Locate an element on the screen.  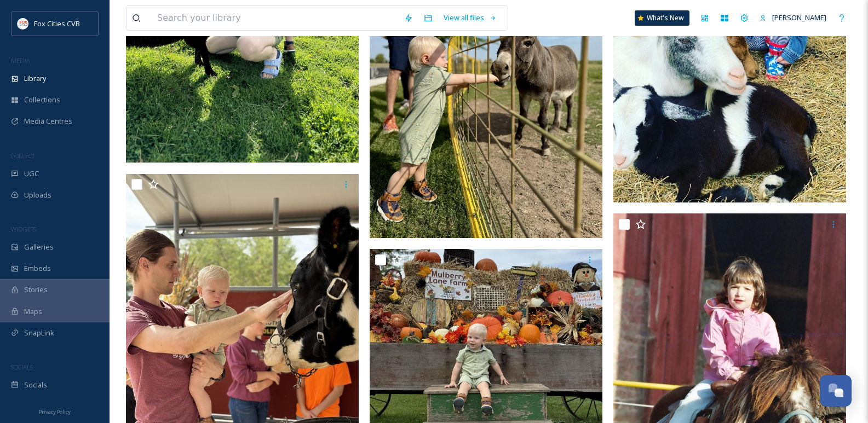
a: What's New is located at coordinates (662, 18).